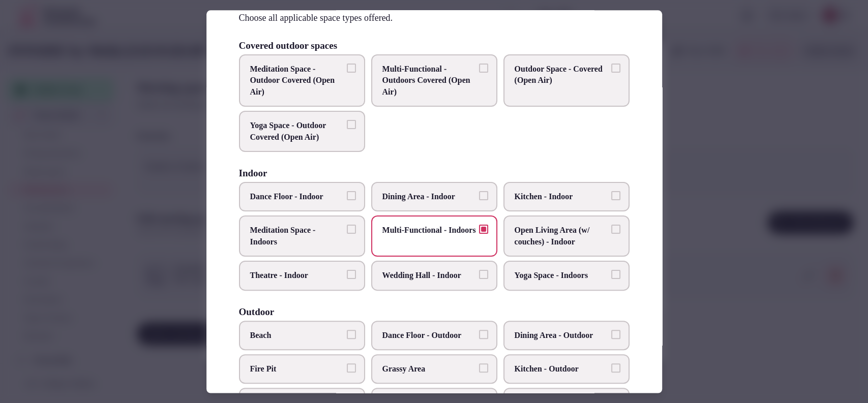 This screenshot has height=403, width=868. I want to click on button: Yoga Space - Outdoor Covered (Open Air), so click(352, 125).